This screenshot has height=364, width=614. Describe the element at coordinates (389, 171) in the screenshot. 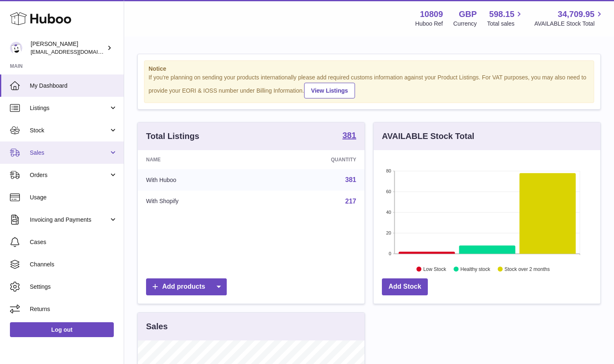

I see `text: 80` at that location.